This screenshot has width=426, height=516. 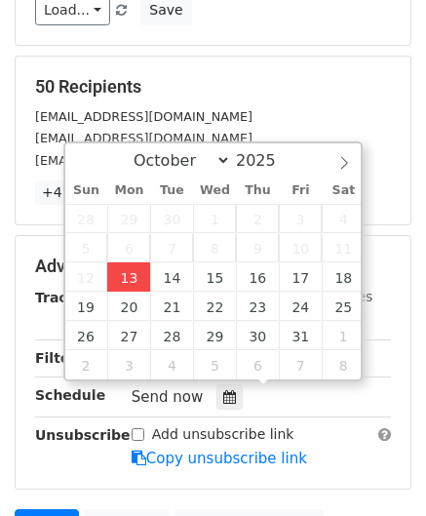 I want to click on span: September 29, 2025, so click(x=129, y=218).